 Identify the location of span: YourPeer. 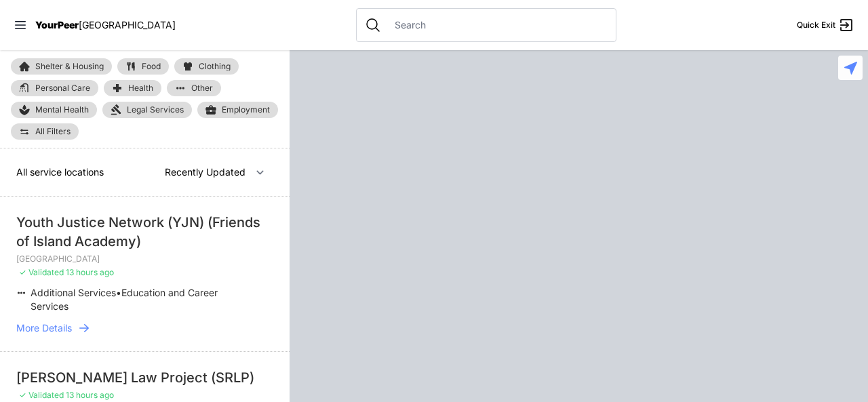
(57, 24).